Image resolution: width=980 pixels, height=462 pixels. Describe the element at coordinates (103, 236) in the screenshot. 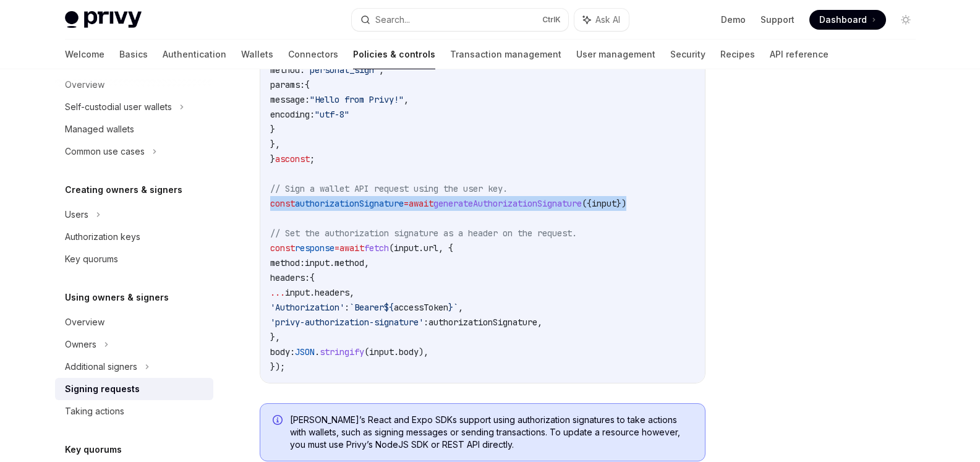

I see `div: Authorization keys` at that location.